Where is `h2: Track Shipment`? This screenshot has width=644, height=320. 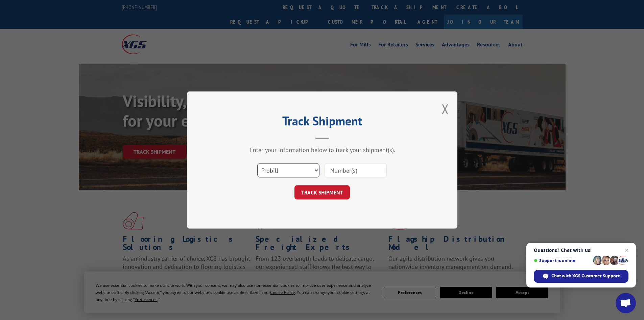
h2: Track Shipment is located at coordinates (322, 122).